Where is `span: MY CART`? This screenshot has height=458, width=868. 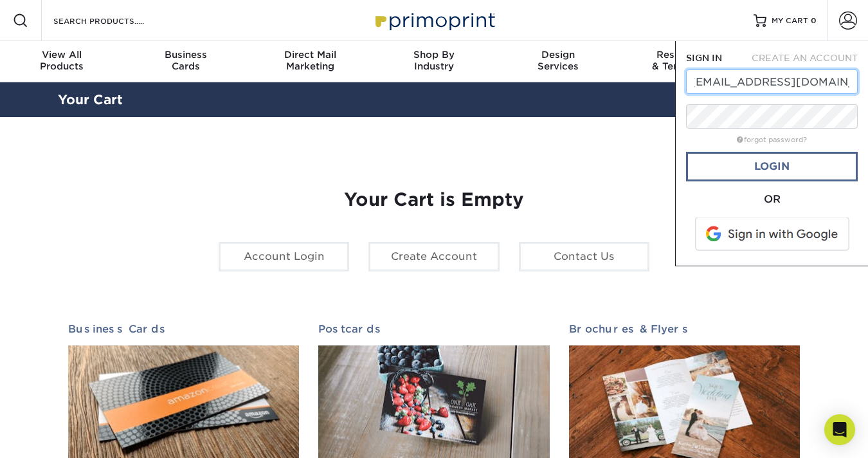 span: MY CART is located at coordinates (789, 20).